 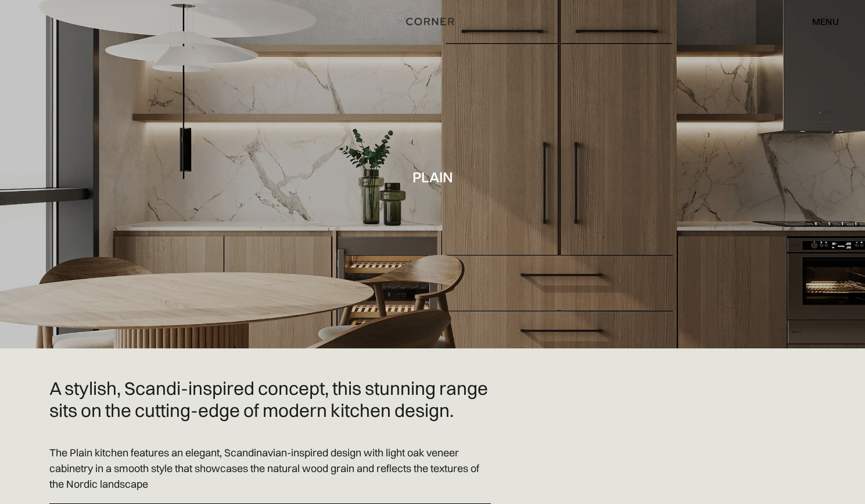 What do you see at coordinates (432, 22) in the screenshot?
I see `a: home` at bounding box center [432, 22].